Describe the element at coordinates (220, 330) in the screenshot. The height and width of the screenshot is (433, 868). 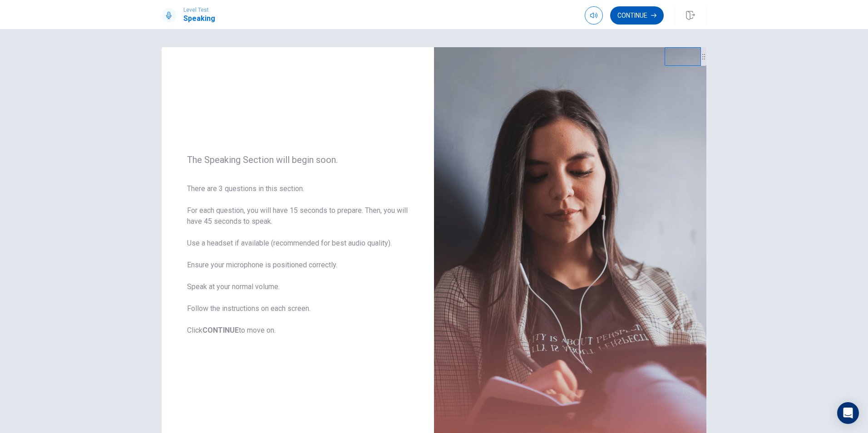
I see `b: CONTINUE` at that location.